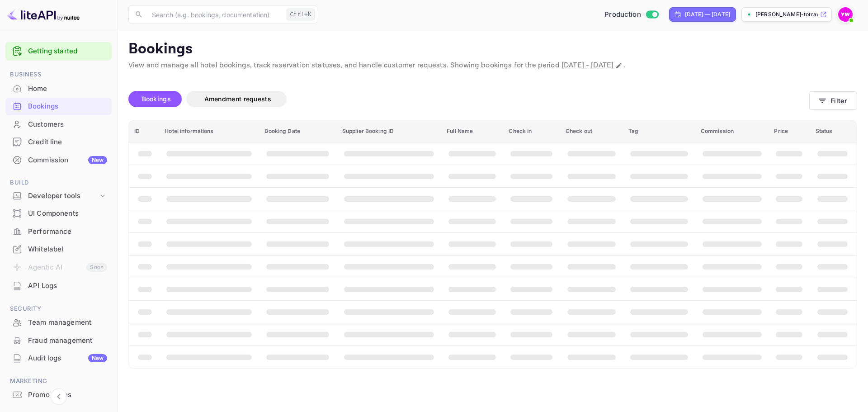 This screenshot has width=868, height=412. Describe the element at coordinates (58, 160) in the screenshot. I see `div: CommissionNew` at that location.